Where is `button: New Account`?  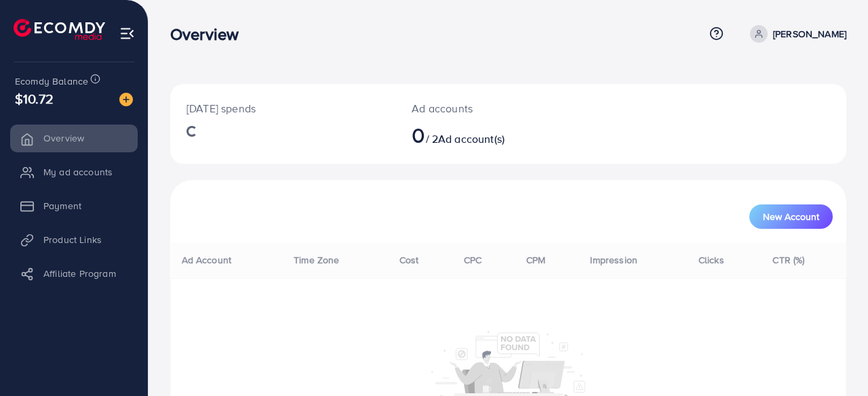 button: New Account is located at coordinates (791, 216).